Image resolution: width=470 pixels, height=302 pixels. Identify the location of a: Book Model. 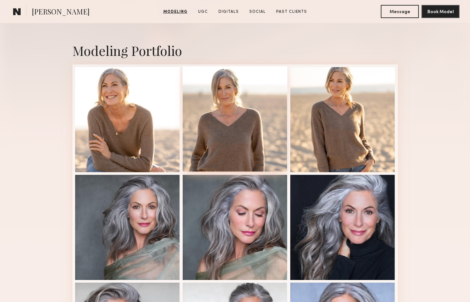
(441, 11).